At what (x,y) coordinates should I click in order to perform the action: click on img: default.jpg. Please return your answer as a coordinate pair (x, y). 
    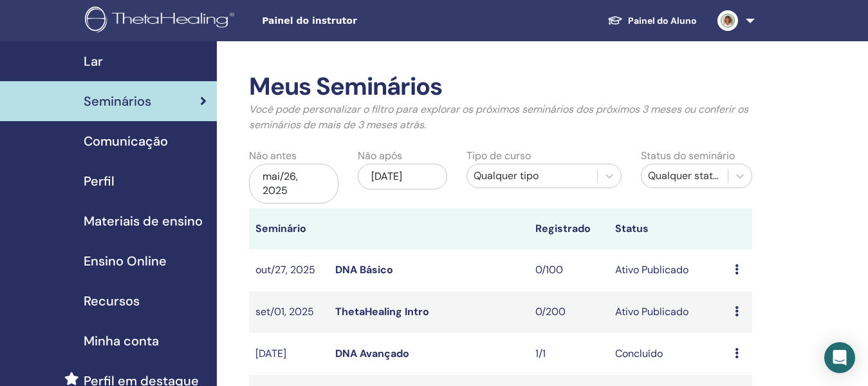
    Looking at the image, I should click on (728, 21).